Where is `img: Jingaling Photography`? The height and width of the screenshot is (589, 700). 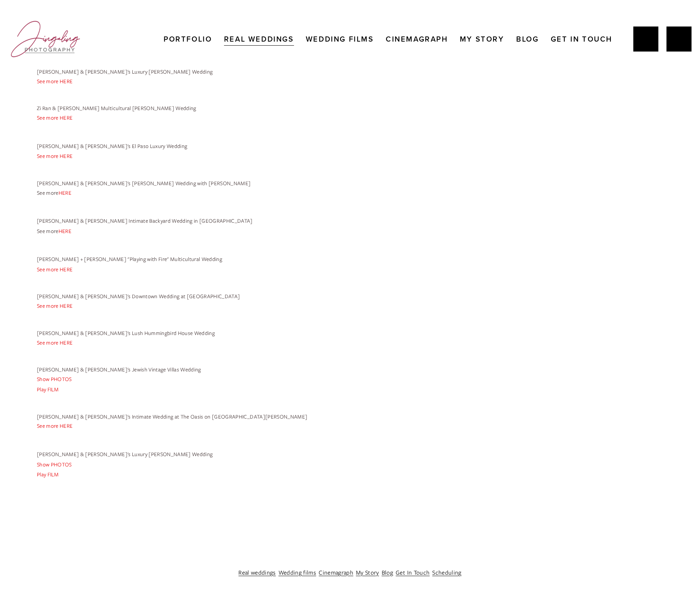
img: Jingaling Photography is located at coordinates (46, 39).